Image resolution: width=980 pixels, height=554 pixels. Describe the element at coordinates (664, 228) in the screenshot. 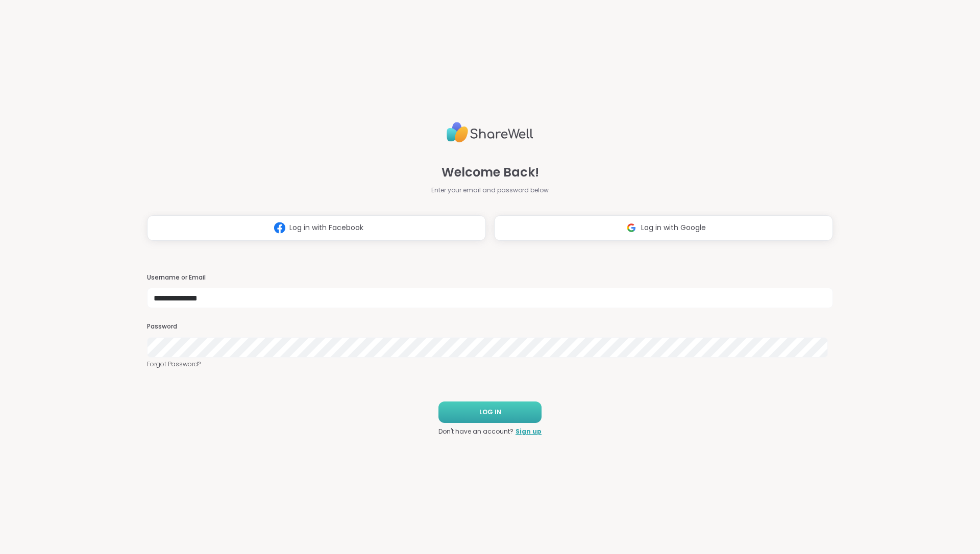

I see `button: Log in with Google` at that location.